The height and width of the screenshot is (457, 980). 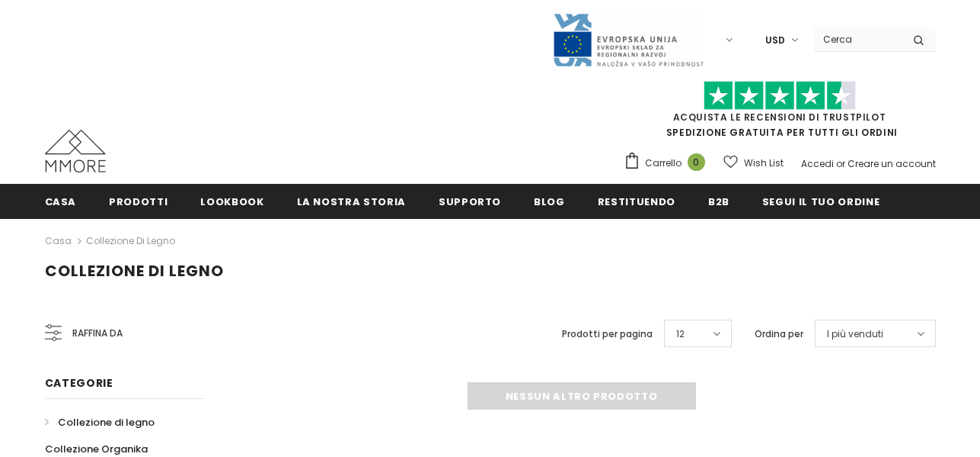 What do you see at coordinates (818, 163) in the screenshot?
I see `a: Accedi` at bounding box center [818, 163].